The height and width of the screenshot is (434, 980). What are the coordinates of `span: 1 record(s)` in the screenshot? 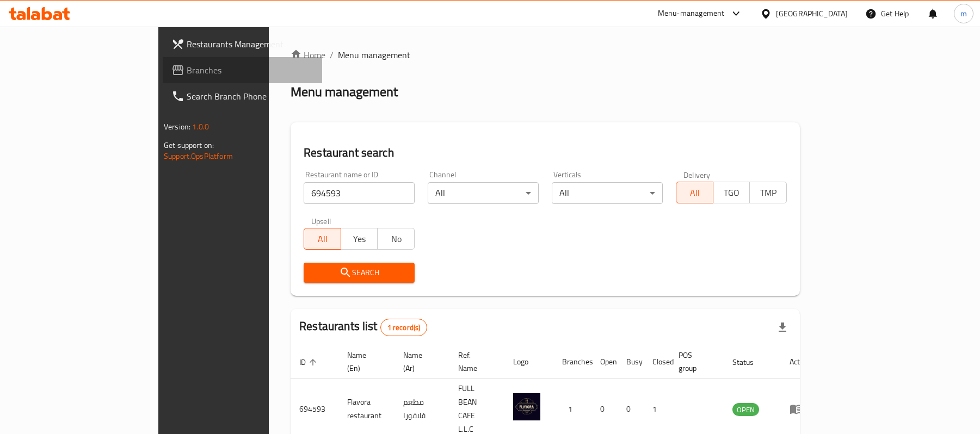 It's located at (404, 328).